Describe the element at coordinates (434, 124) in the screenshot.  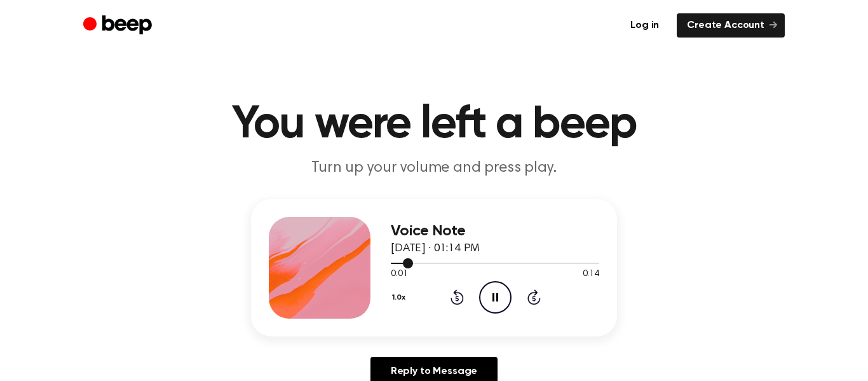
I see `h1: You were left a beep` at that location.